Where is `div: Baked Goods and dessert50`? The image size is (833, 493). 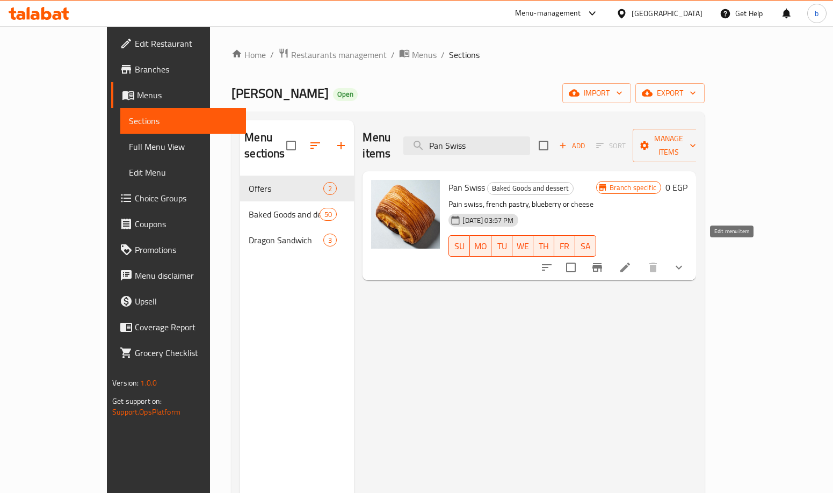 div: Baked Goods and dessert50 is located at coordinates (297, 214).